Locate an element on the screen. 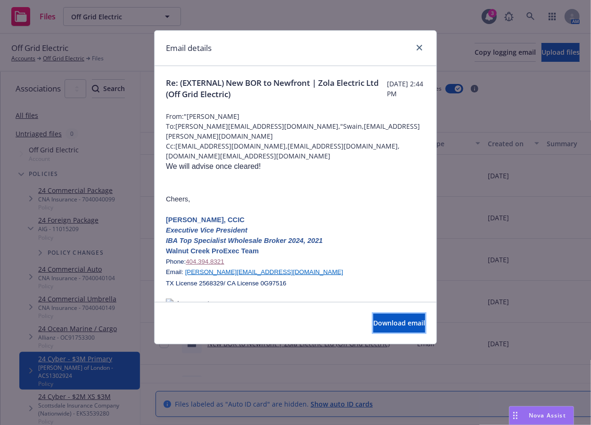 The height and width of the screenshot is (425, 591). span: TX License 2568329 is located at coordinates (195, 283).